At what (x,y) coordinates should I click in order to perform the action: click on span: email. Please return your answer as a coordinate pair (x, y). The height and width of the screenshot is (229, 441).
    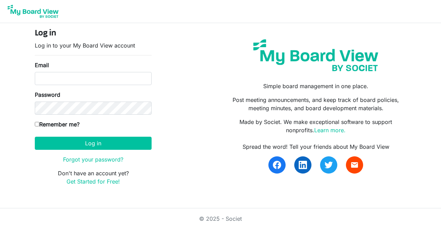
    Looking at the image, I should click on (354, 165).